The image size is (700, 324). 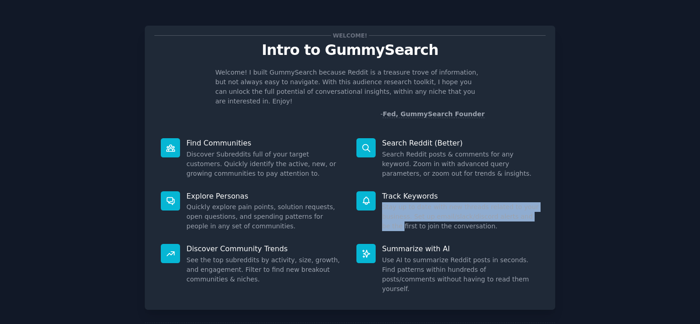 What do you see at coordinates (265, 143) in the screenshot?
I see `p: Find Communities` at bounding box center [265, 143].